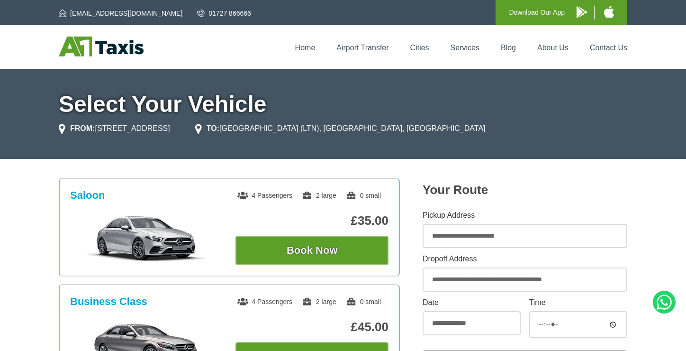  I want to click on h3: Saloon, so click(87, 195).